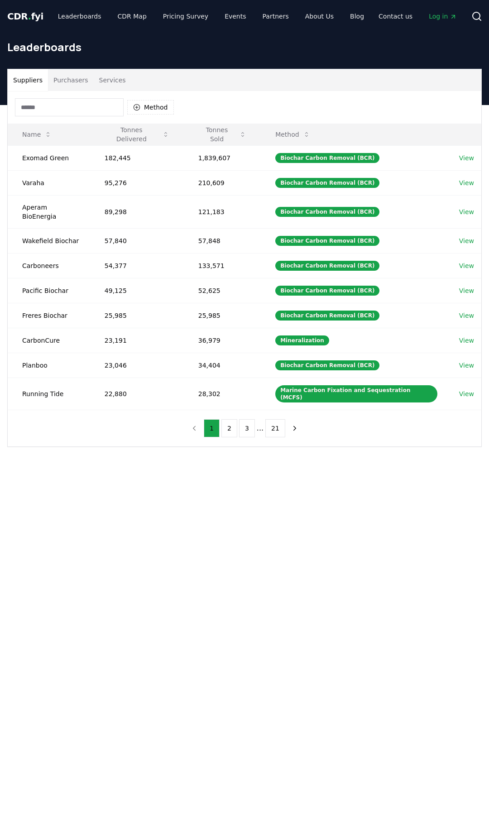  Describe the element at coordinates (212, 428) in the screenshot. I see `button: 1` at that location.